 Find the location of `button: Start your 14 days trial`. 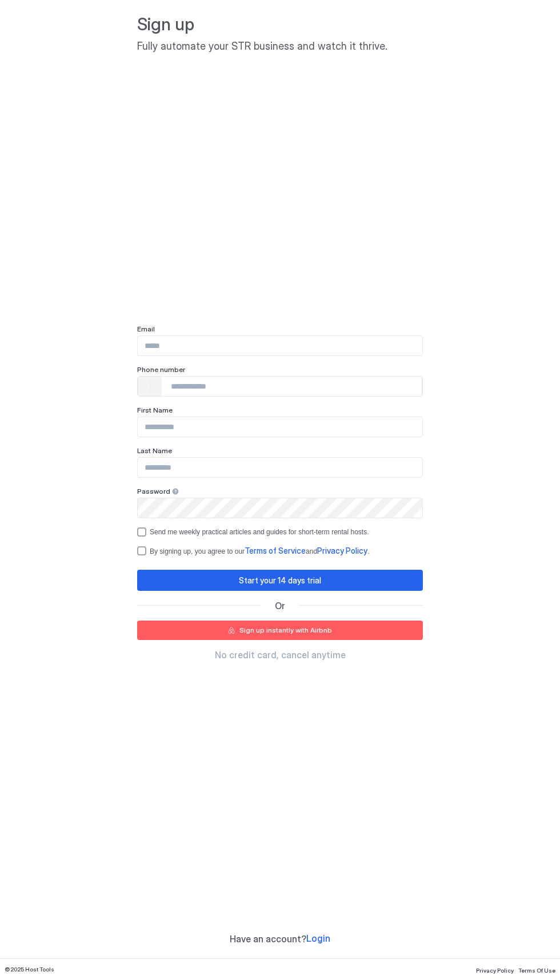

button: Start your 14 days trial is located at coordinates (280, 580).